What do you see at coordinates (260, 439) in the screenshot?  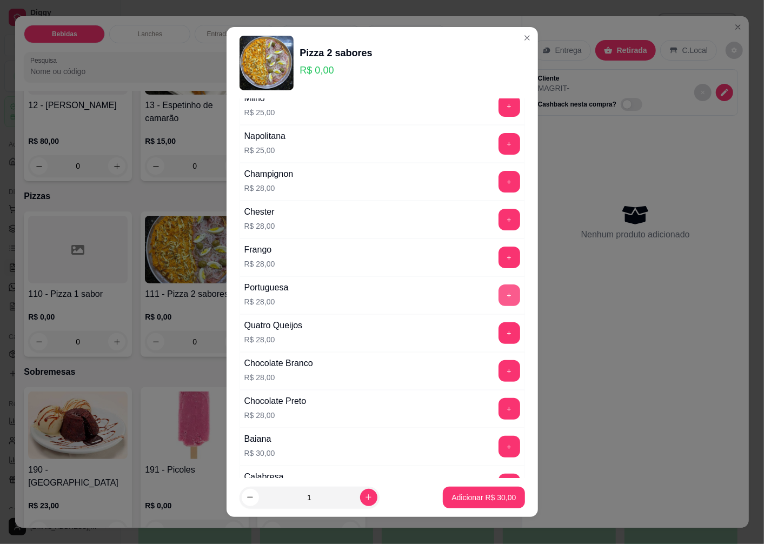 I see `div: Baiana` at bounding box center [260, 439].